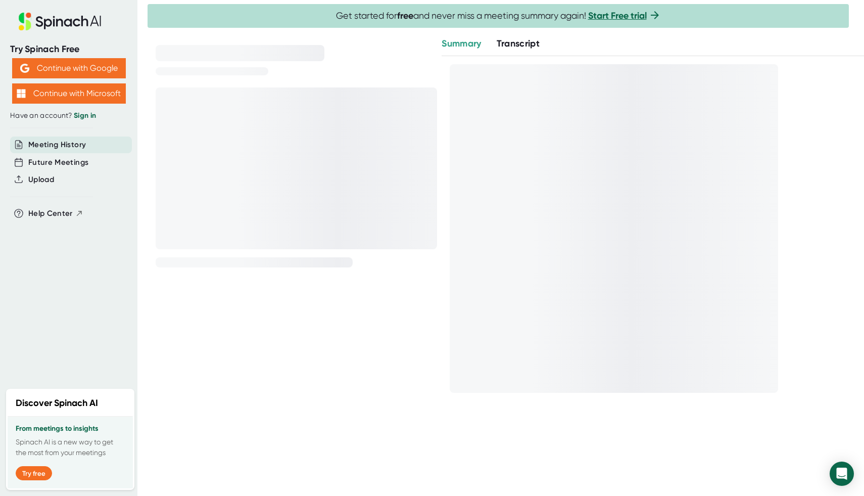  Describe the element at coordinates (462, 43) in the screenshot. I see `span: Summary` at that location.